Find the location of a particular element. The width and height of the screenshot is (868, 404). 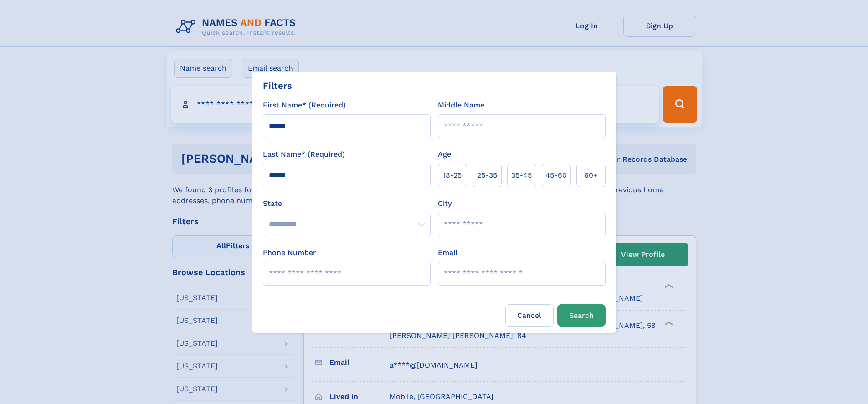

span: 35‑45 is located at coordinates (521, 175).